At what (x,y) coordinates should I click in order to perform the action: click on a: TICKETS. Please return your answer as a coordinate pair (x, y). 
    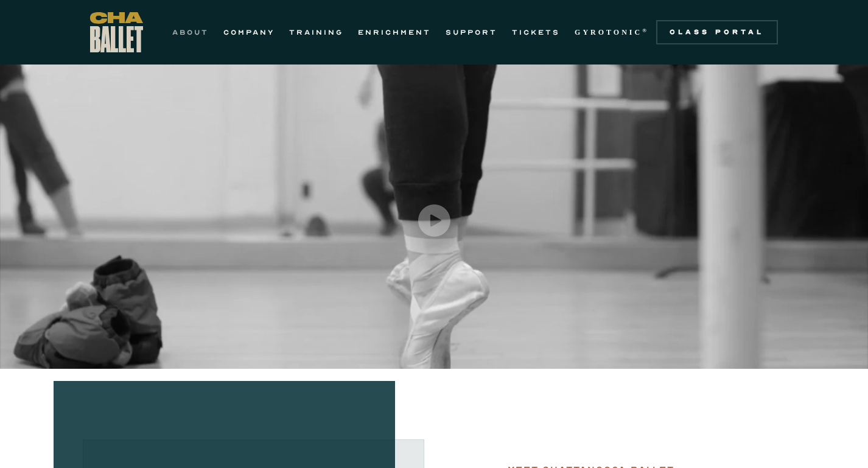
    Looking at the image, I should click on (536, 32).